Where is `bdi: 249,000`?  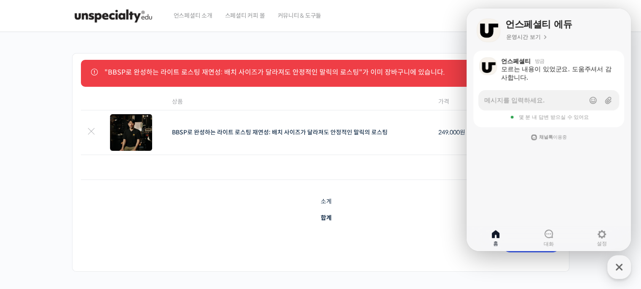
bdi: 249,000 is located at coordinates (452, 132).